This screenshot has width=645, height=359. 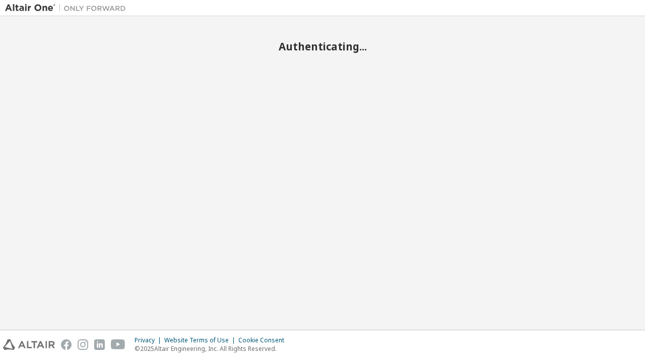 What do you see at coordinates (68, 8) in the screenshot?
I see `img: Altair One` at bounding box center [68, 8].